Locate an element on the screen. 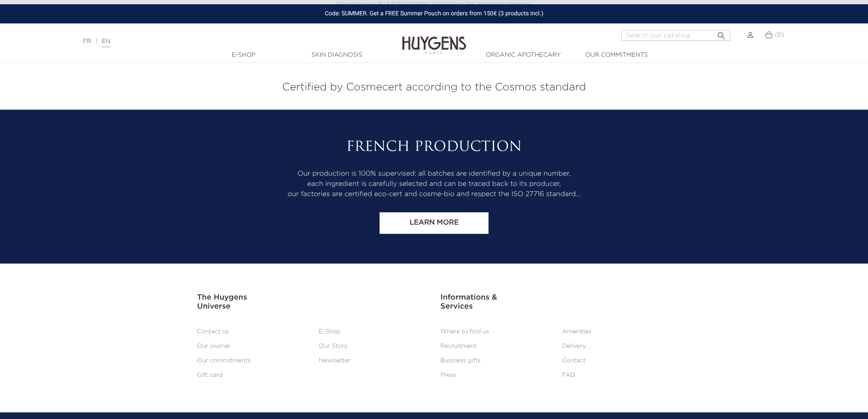 The width and height of the screenshot is (868, 419). h2: French production is located at coordinates (434, 147).